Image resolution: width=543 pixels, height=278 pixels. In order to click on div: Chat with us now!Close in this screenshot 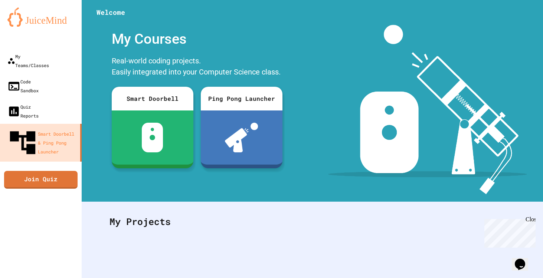, I will do `click(27, 25)`.